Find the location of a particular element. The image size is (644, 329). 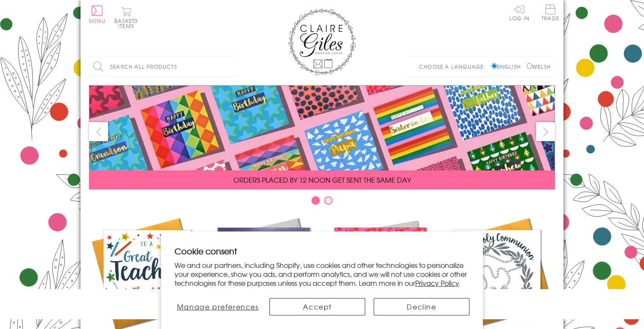

button: Accept is located at coordinates (318, 307).